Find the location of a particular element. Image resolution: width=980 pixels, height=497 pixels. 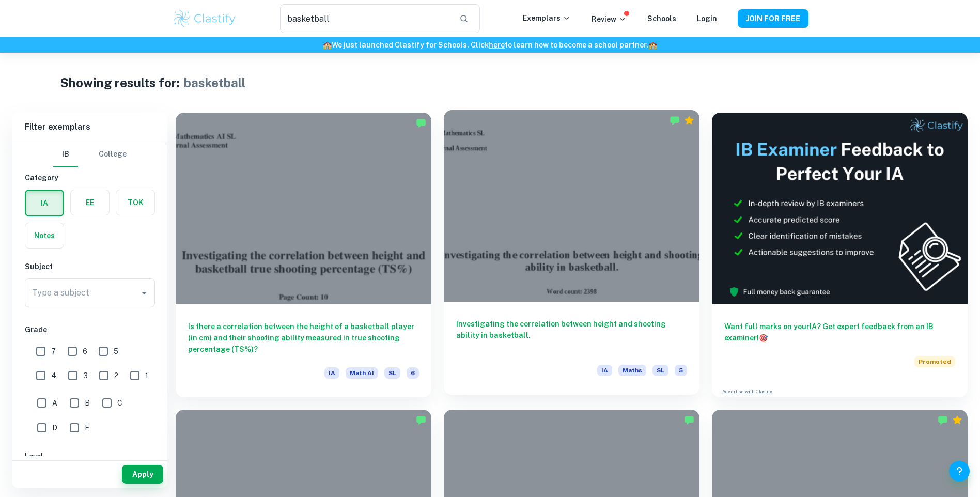

h6: Level is located at coordinates (90, 456).